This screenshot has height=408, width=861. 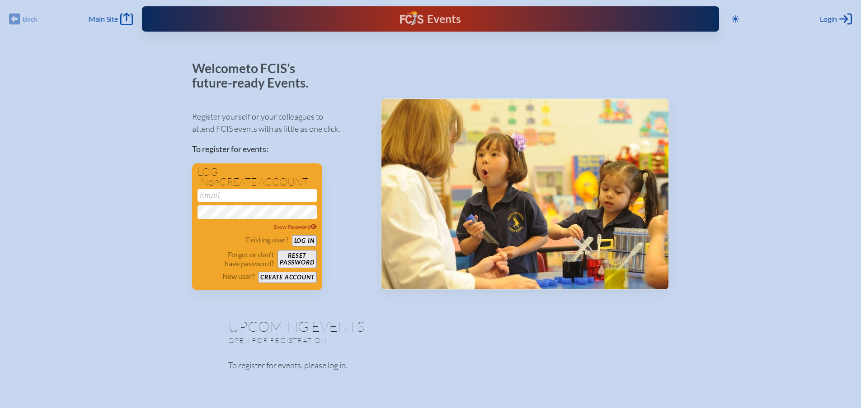 What do you see at coordinates (828, 19) in the screenshot?
I see `span: Login` at bounding box center [828, 19].